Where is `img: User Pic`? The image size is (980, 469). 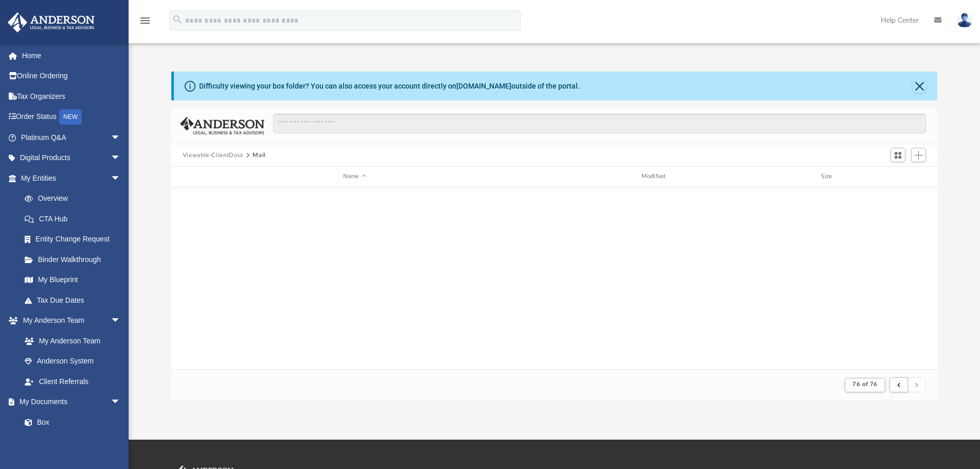
img: User Pic is located at coordinates (965, 20).